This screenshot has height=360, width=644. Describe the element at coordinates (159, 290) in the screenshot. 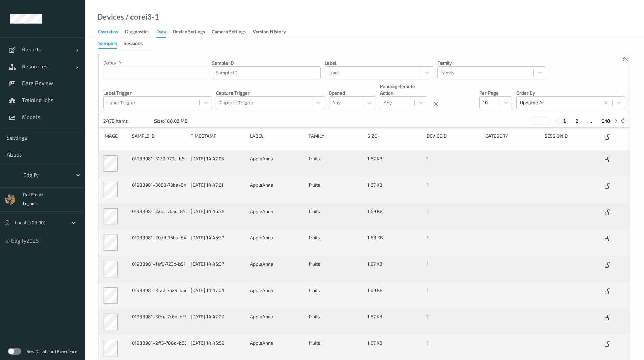

I see `div: 01988981-31a2-7629-bac5-036021ae1051` at that location.